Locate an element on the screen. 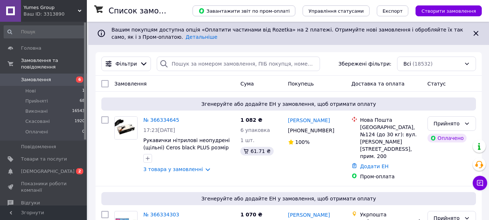  span: Доставка та оплата is located at coordinates (378, 84).